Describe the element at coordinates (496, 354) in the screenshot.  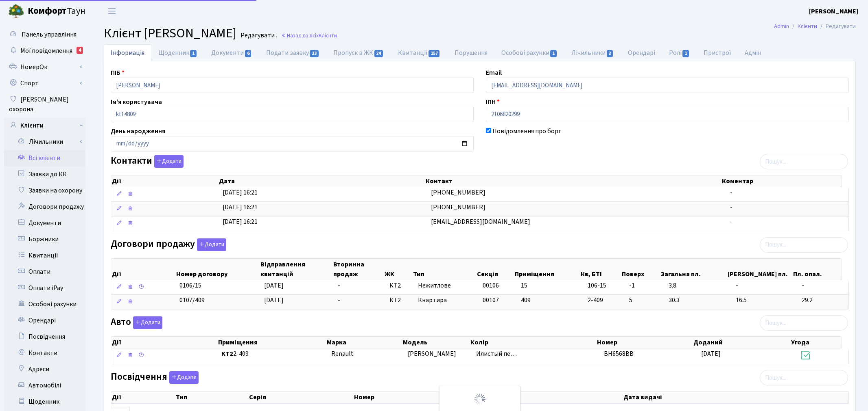
I see `span: Илистый пе…` at that location.